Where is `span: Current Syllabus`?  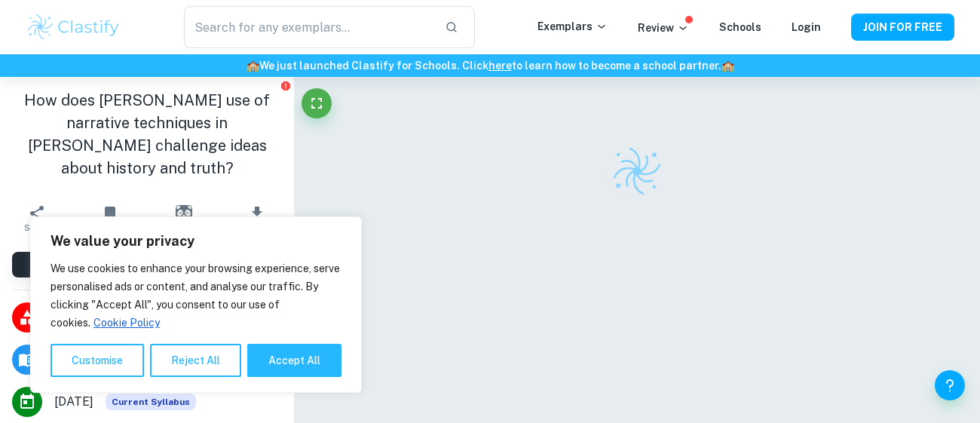 span: Current Syllabus is located at coordinates (151, 402).